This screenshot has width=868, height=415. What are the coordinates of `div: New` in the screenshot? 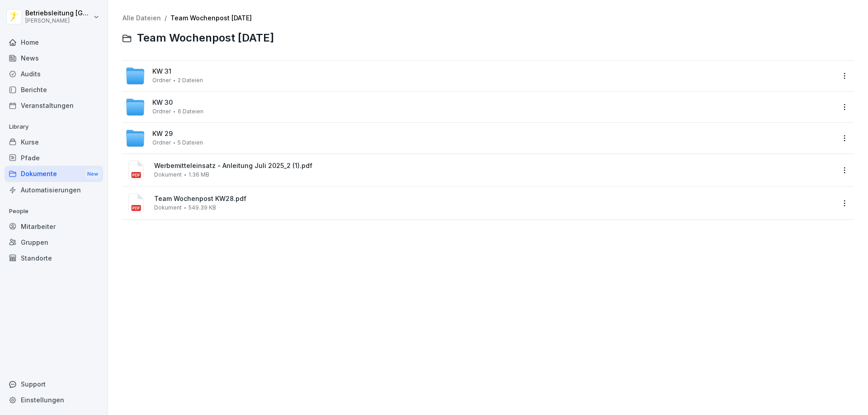 It's located at (93, 173).